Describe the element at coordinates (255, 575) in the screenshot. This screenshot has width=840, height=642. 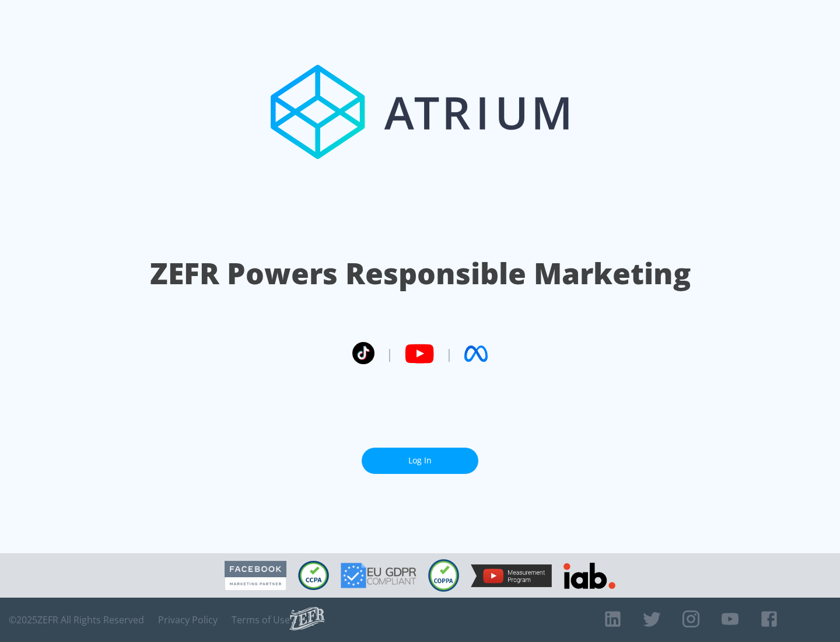
I see `img: Facebook Marketing Partner` at that location.